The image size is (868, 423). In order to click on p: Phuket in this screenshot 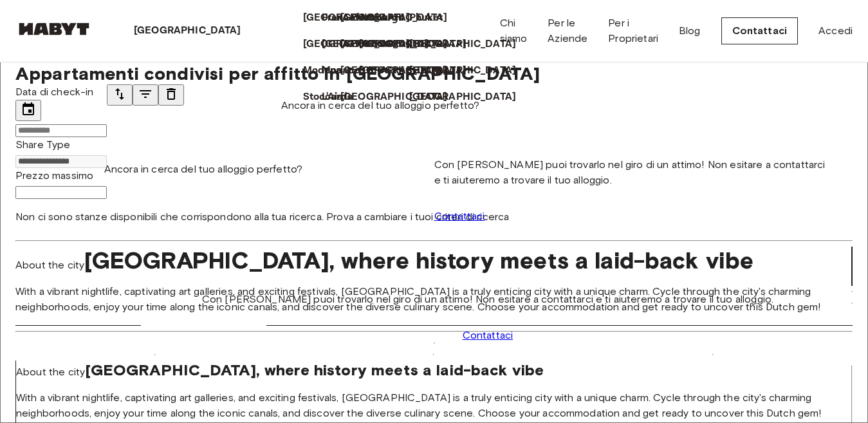, I will do `click(426, 18)`.